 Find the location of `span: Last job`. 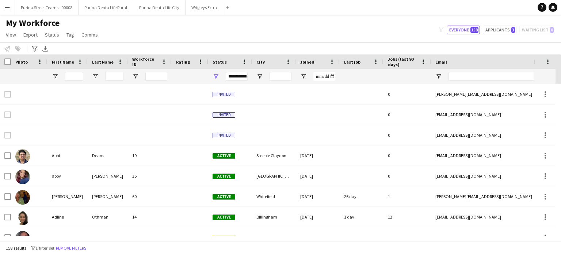

span: Last job is located at coordinates (352, 62).